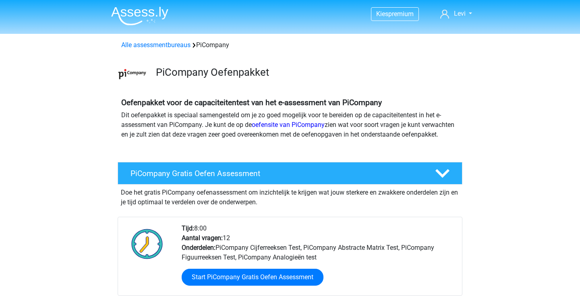 The height and width of the screenshot is (303, 580). I want to click on b: Aantal vragen:, so click(202, 238).